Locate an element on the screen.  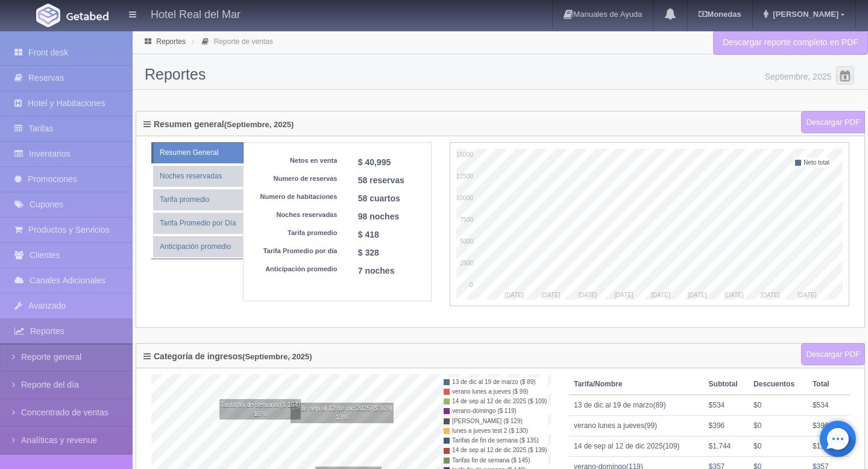
h2: Reportes is located at coordinates (500, 74).